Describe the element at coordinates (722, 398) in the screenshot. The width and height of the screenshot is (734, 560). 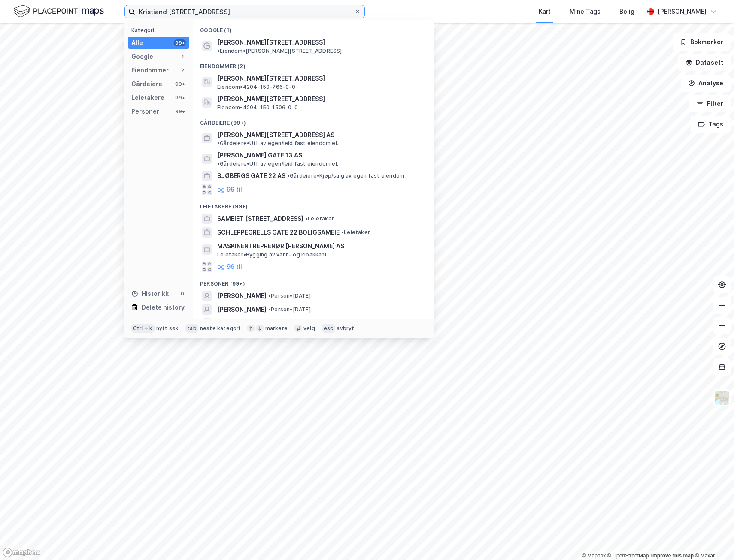
I see `img: Z` at that location.